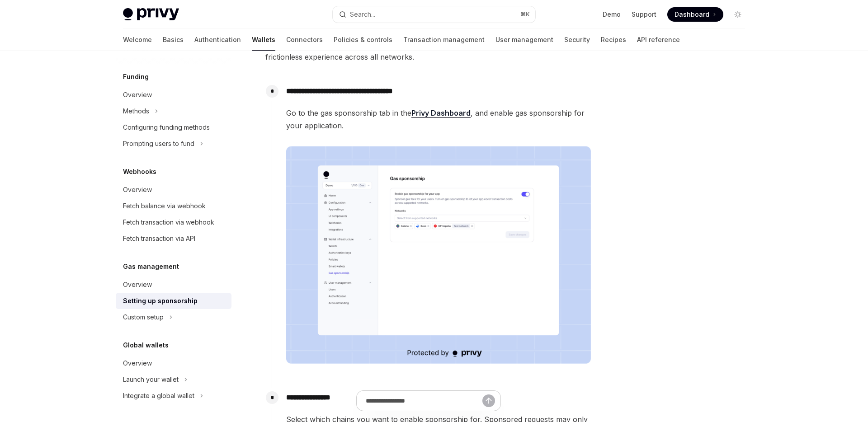 The height and width of the screenshot is (422, 868). What do you see at coordinates (160, 301) in the screenshot?
I see `div: Setting up sponsorship` at bounding box center [160, 301].